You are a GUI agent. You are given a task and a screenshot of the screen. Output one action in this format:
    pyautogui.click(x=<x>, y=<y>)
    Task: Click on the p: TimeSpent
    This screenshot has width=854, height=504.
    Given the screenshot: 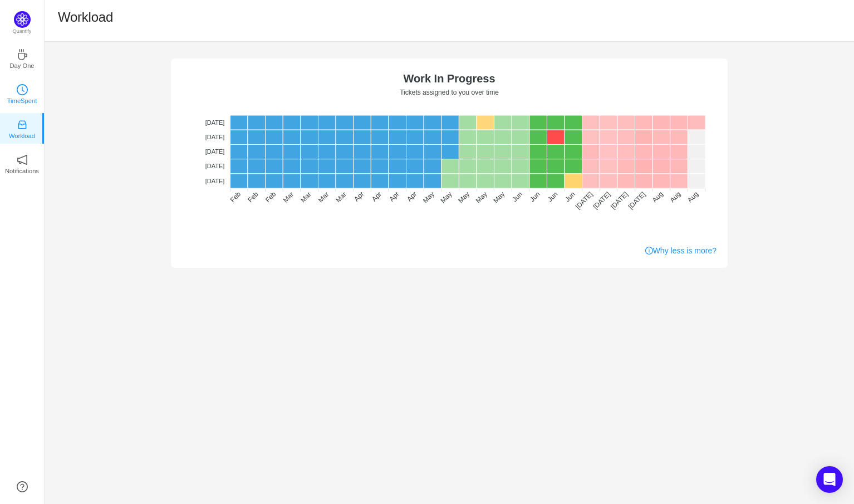 What is the action you would take?
    pyautogui.click(x=22, y=101)
    